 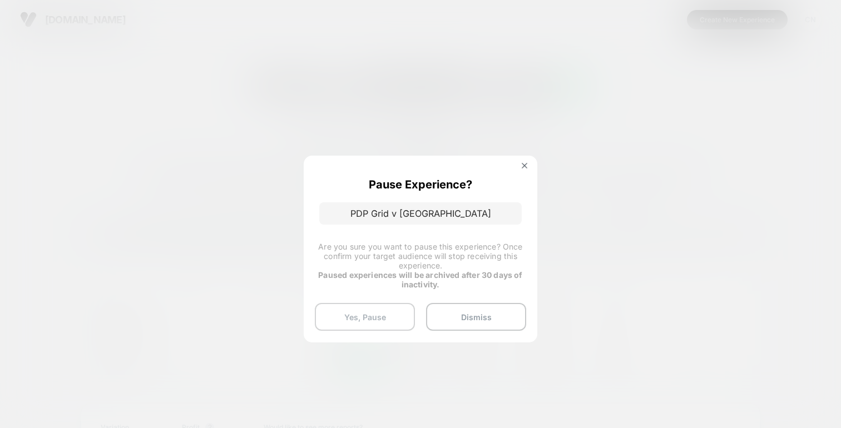 I want to click on p: Pause Experience?, so click(x=421, y=185).